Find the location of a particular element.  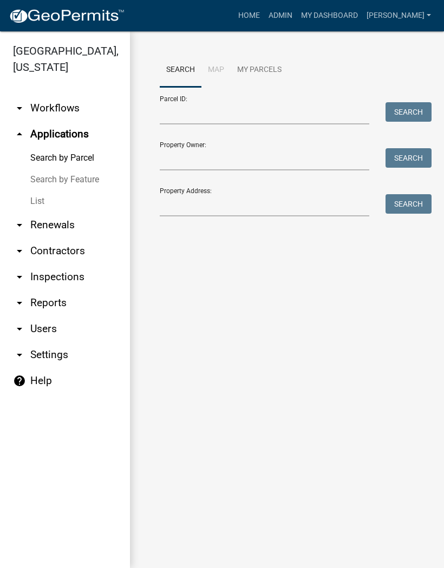

a: My Dashboard is located at coordinates (329, 16).